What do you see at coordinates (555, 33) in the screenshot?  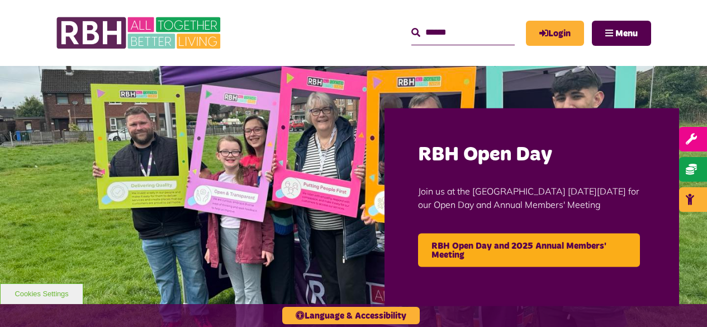 I see `a: MyRBH` at bounding box center [555, 33].